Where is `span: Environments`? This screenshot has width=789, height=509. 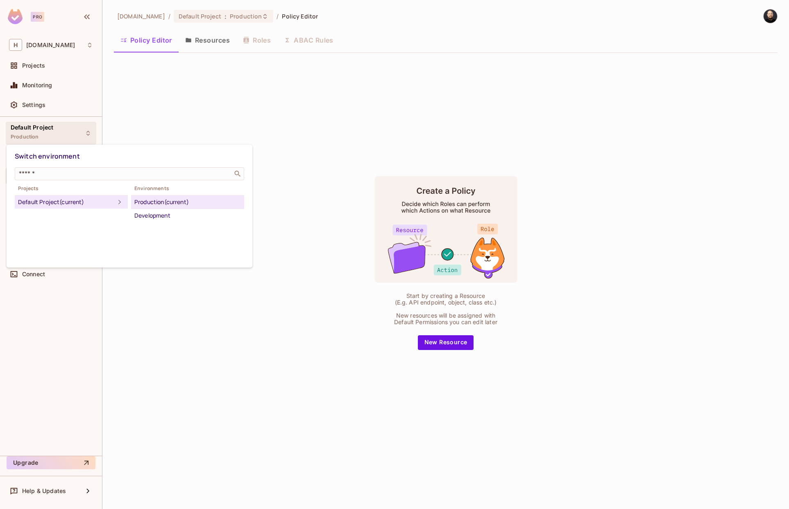 span: Environments is located at coordinates (188, 189).